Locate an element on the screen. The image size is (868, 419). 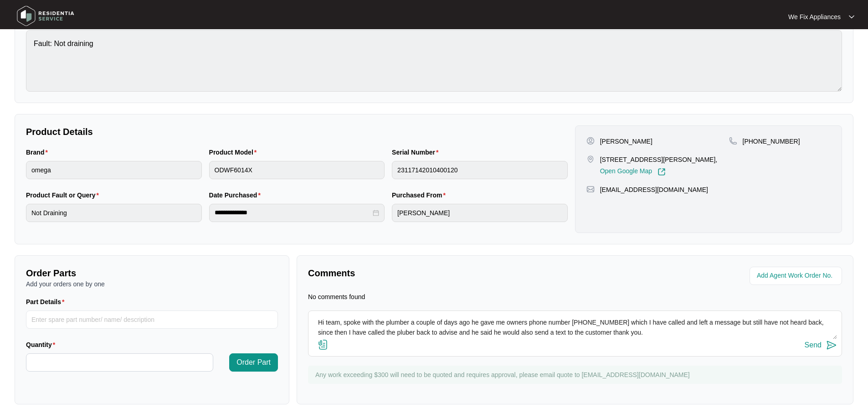
img: user-pin is located at coordinates (590, 141).